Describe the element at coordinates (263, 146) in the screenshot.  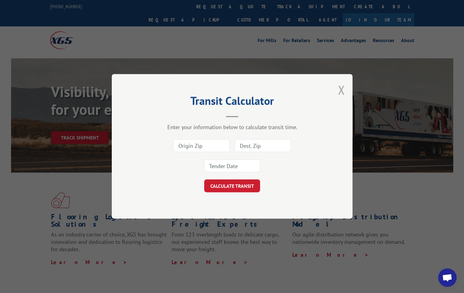
I see `input: Dest. Zip` at that location.